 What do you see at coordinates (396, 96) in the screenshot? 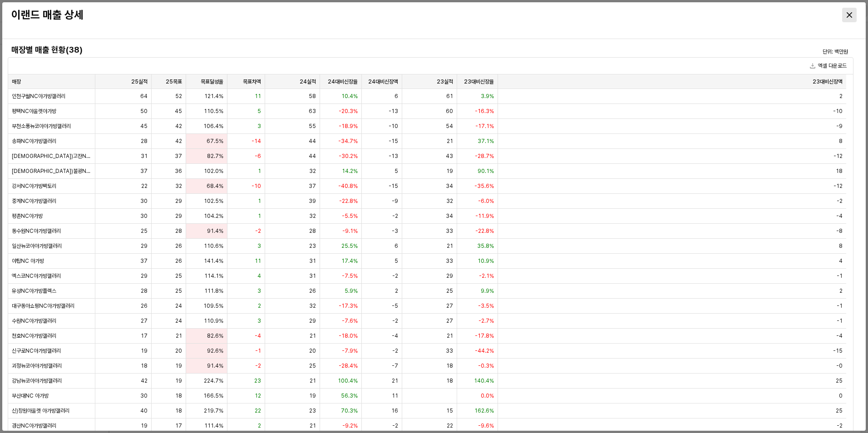
I see `span: 6` at bounding box center [396, 96].